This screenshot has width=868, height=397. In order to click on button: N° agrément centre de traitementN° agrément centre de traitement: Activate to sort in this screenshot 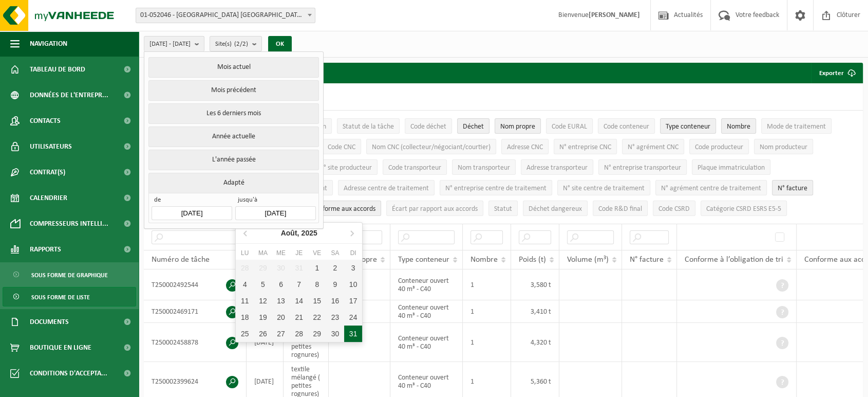, I will do `click(711, 188)`.